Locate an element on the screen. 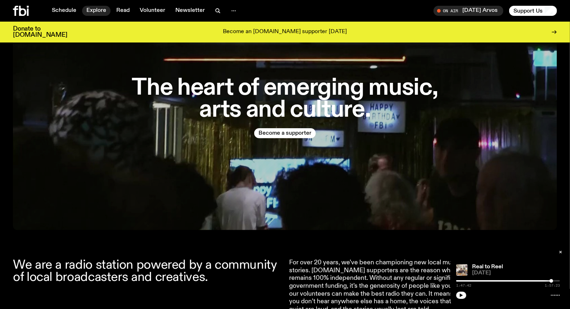  span: 1:57:23 is located at coordinates (552, 285).